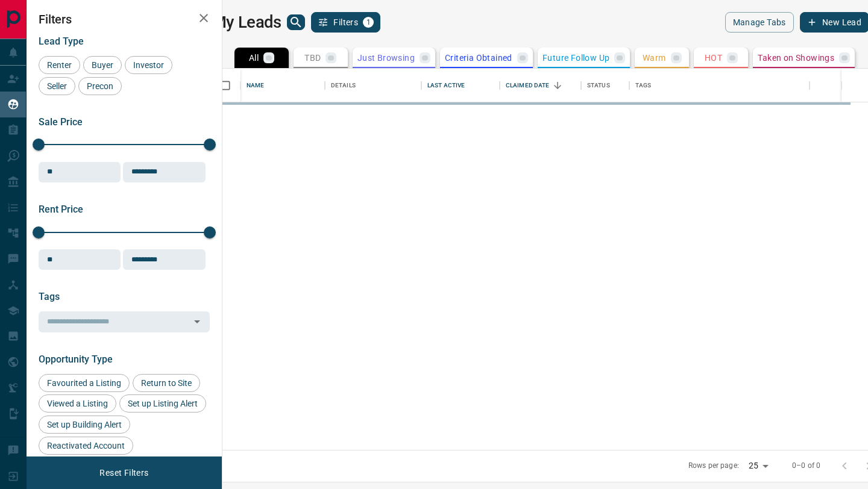 This screenshot has height=489, width=868. Describe the element at coordinates (75, 359) in the screenshot. I see `span: Opportunity Type` at that location.